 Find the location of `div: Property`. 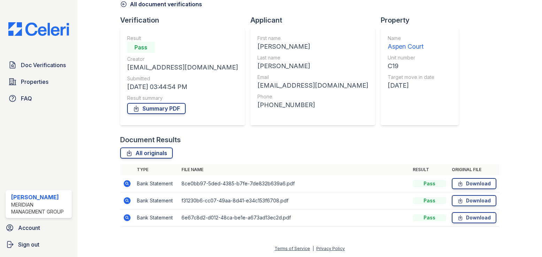

div: Property is located at coordinates (423, 20).